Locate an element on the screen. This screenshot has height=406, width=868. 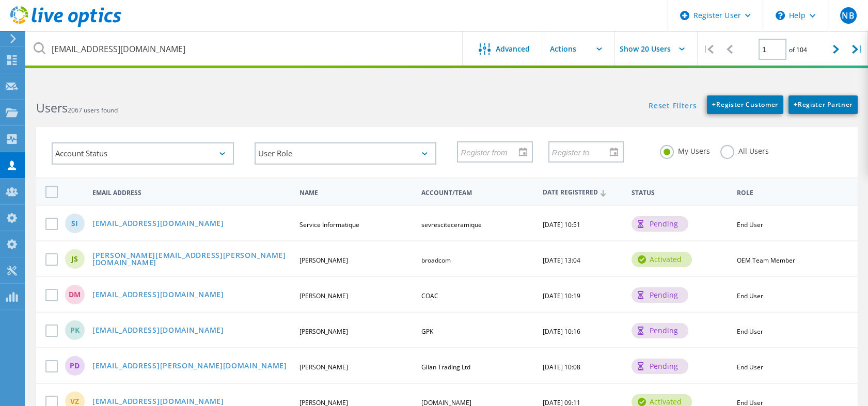
span: broadcom is located at coordinates (436, 260).